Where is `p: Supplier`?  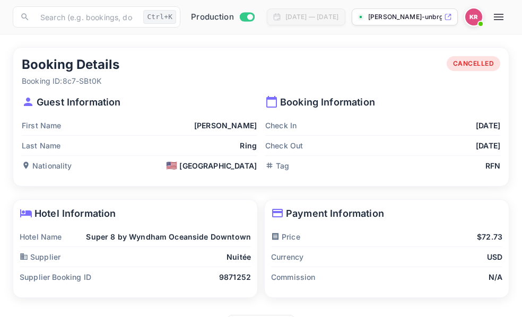
p: Supplier is located at coordinates (40, 257).